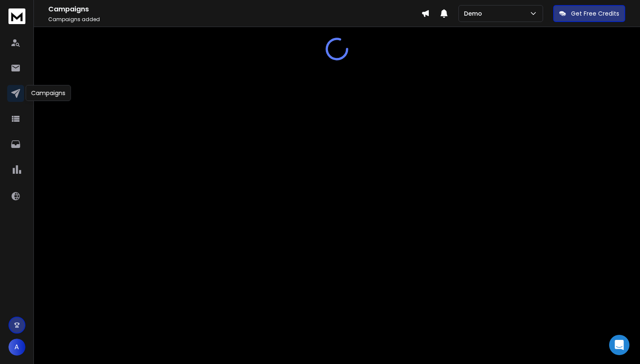  I want to click on button: A, so click(17, 347).